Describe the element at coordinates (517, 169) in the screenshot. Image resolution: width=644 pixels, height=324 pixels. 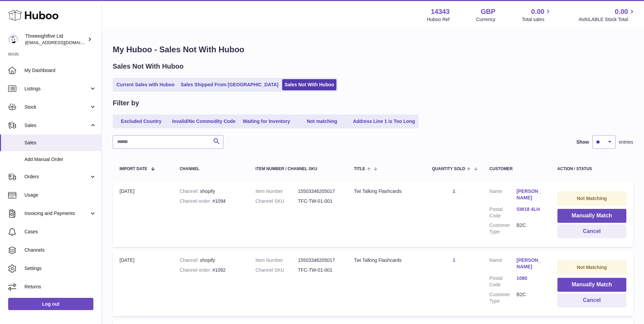
I see `div: Customer` at that location.